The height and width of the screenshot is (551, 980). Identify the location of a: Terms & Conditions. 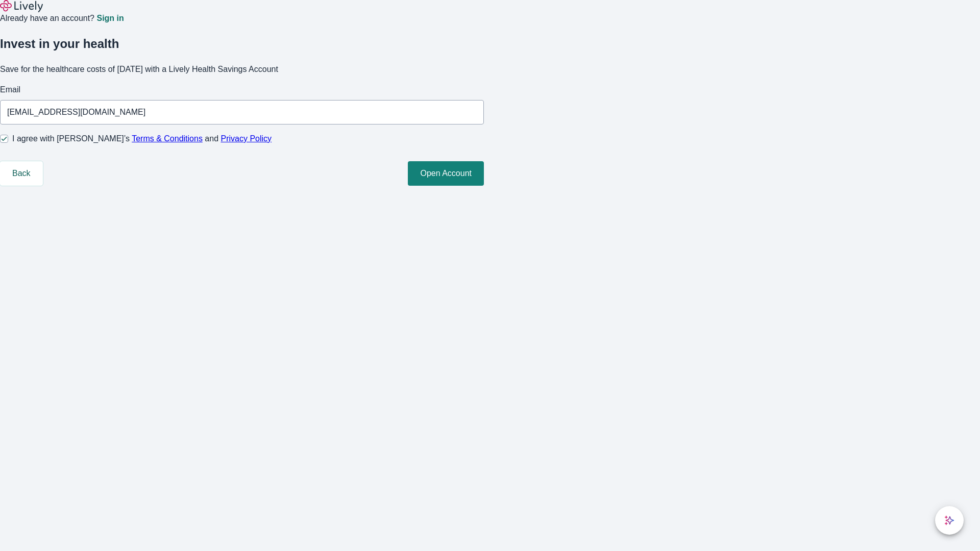
(167, 138).